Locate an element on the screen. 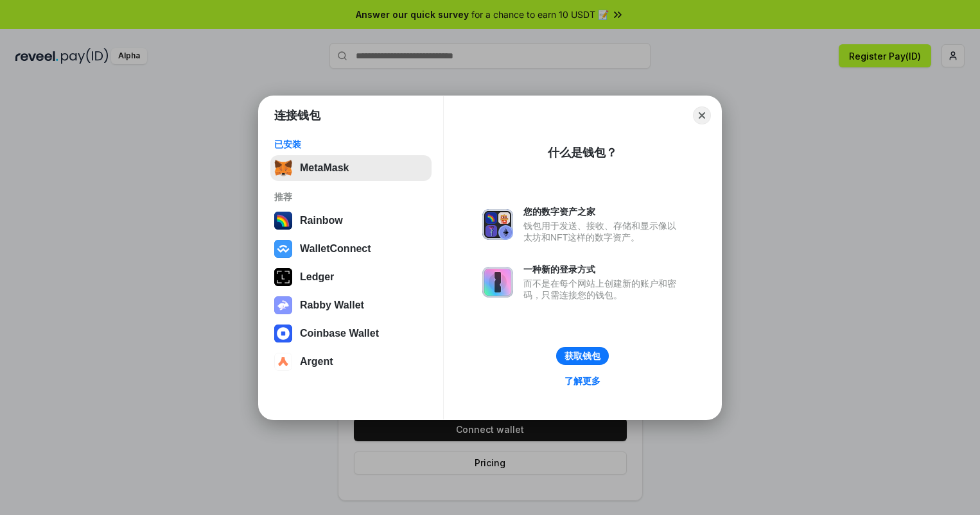 The width and height of the screenshot is (980, 515). div: 已安装 is located at coordinates (351, 145).